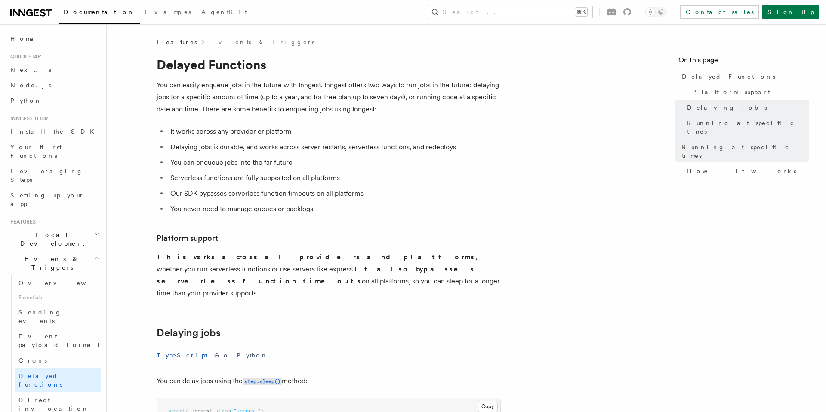 This screenshot has width=826, height=412. What do you see at coordinates (25, 57) in the screenshot?
I see `span: Quick start` at bounding box center [25, 57].